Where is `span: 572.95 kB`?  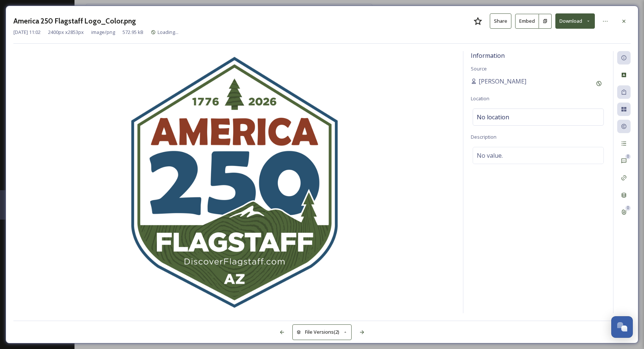
span: 572.95 kB is located at coordinates (133, 32).